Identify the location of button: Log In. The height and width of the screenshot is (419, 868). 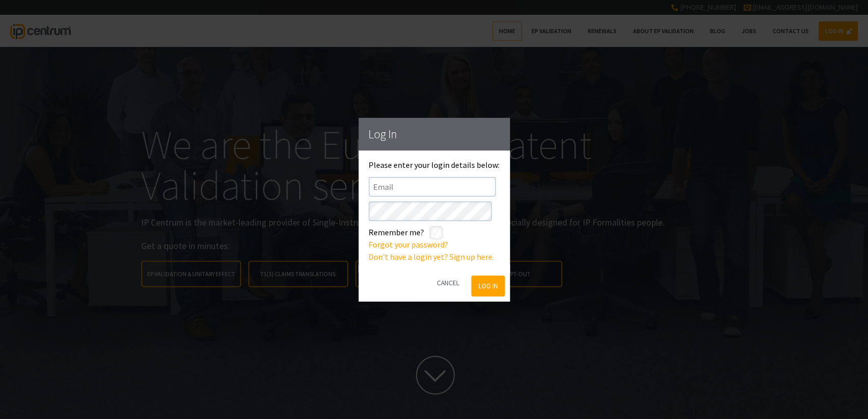
(488, 286).